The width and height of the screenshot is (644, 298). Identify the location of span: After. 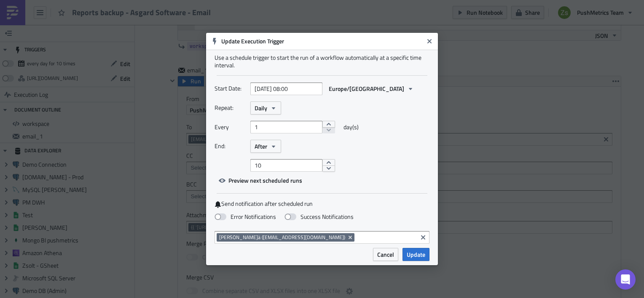
(261, 146).